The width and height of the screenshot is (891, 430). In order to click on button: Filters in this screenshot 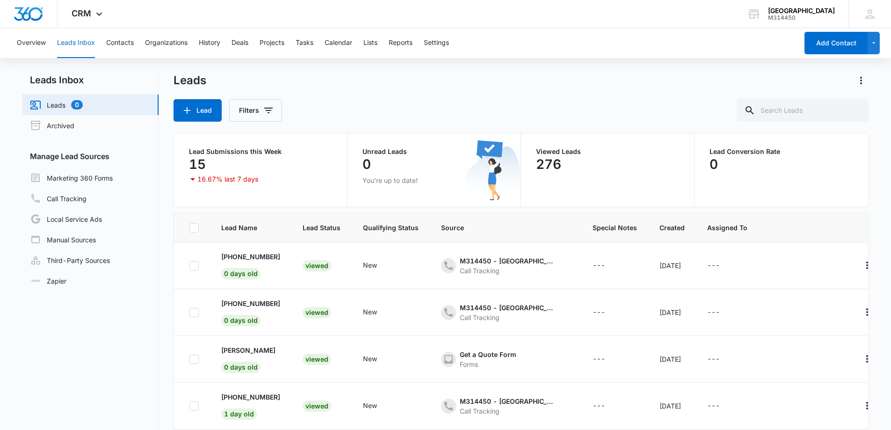, I will do `click(255, 110)`.